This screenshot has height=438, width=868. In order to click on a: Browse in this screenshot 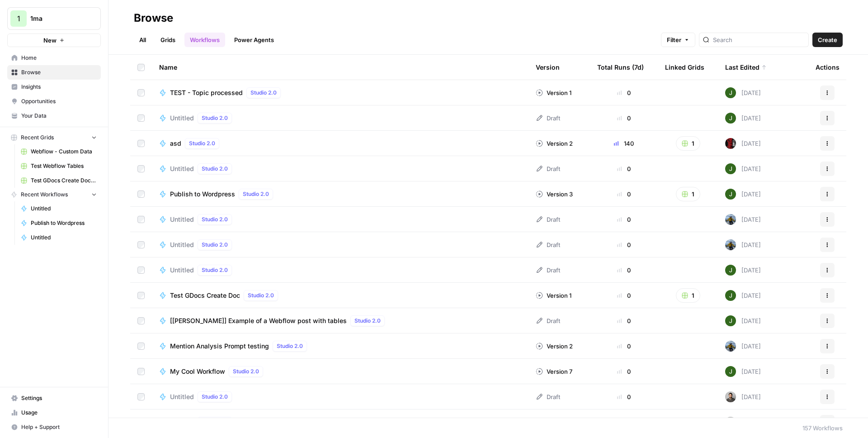, I will do `click(54, 72)`.